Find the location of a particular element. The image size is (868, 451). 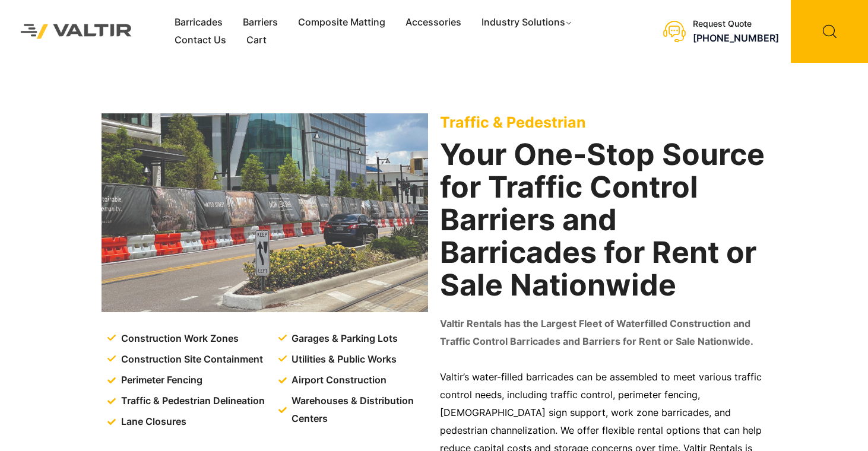

a: Composite Matting is located at coordinates (342, 22).